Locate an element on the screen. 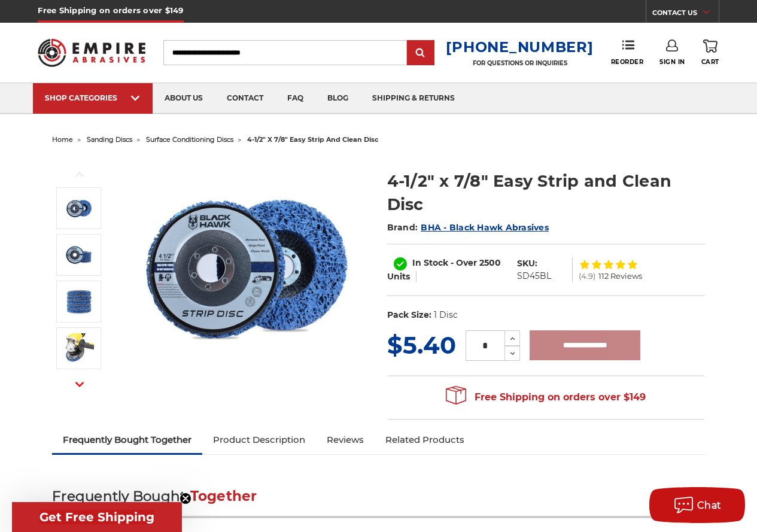  a: contact is located at coordinates (245, 98).